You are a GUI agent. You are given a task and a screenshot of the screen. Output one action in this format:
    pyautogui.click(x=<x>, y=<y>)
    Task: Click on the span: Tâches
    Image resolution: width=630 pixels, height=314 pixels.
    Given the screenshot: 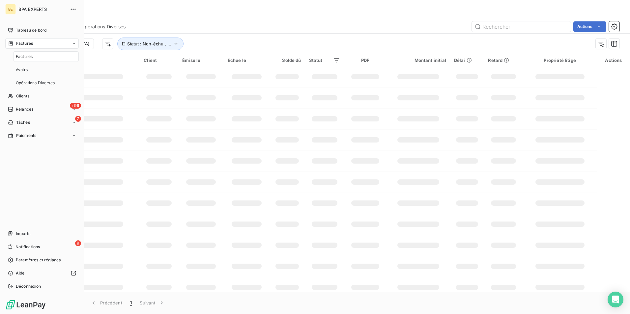 What is the action you would take?
    pyautogui.click(x=23, y=123)
    